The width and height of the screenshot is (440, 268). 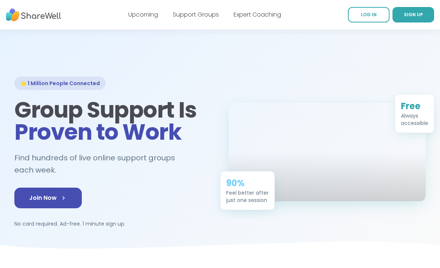 I want to click on span: LOG IN, so click(x=369, y=14).